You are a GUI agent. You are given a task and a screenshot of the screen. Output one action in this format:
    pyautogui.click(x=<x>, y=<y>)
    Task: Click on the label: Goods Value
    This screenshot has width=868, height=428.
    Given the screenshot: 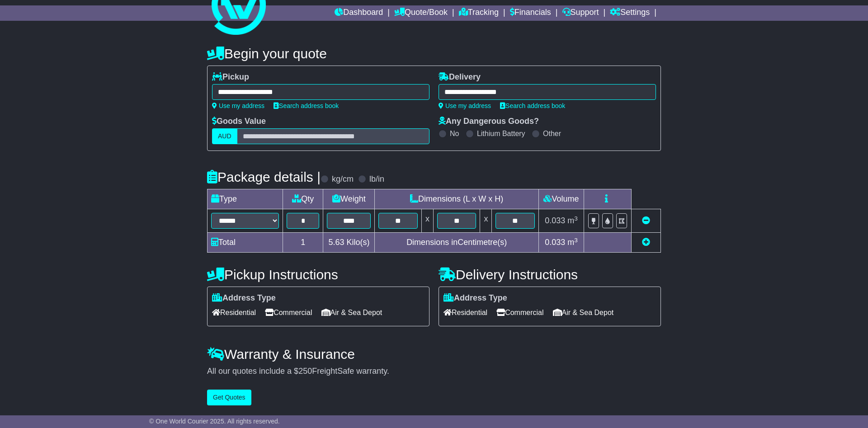 What is the action you would take?
    pyautogui.click(x=238, y=122)
    